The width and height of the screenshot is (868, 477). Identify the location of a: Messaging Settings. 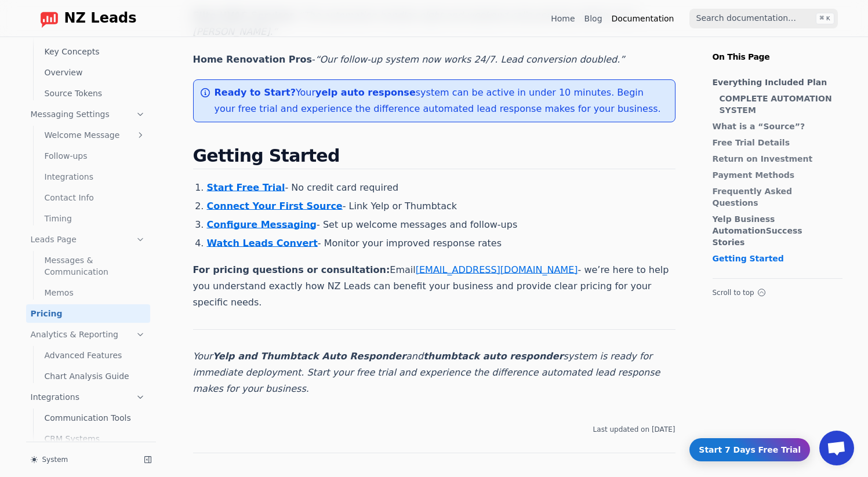
(88, 114).